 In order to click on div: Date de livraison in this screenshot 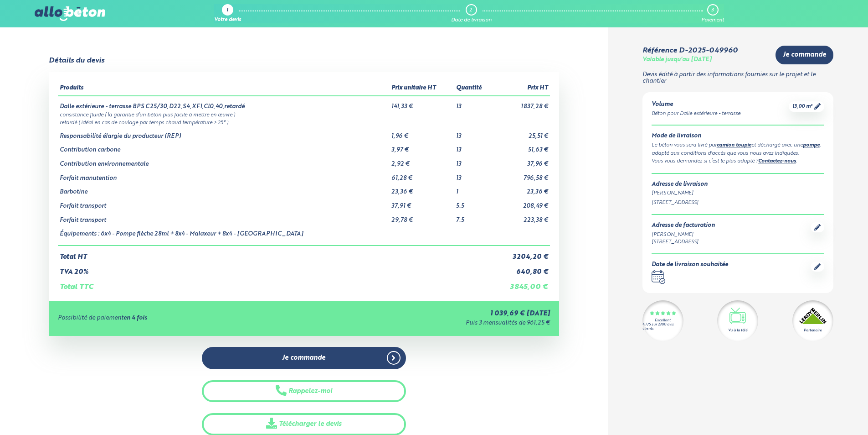, I will do `click(471, 20)`.